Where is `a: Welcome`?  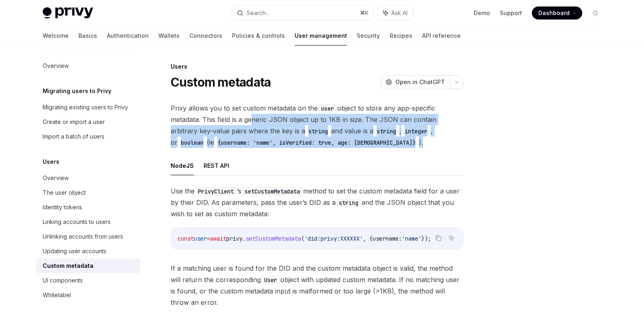 a: Welcome is located at coordinates (56, 36).